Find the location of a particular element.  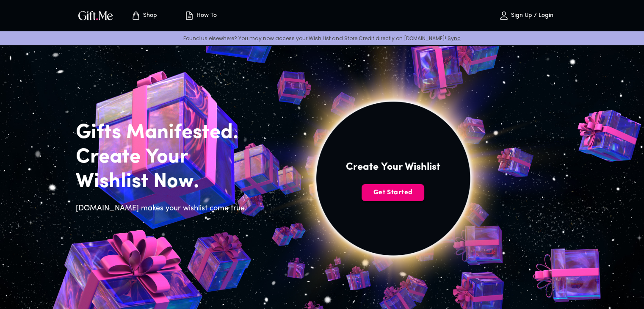

p: How To is located at coordinates (205, 16).